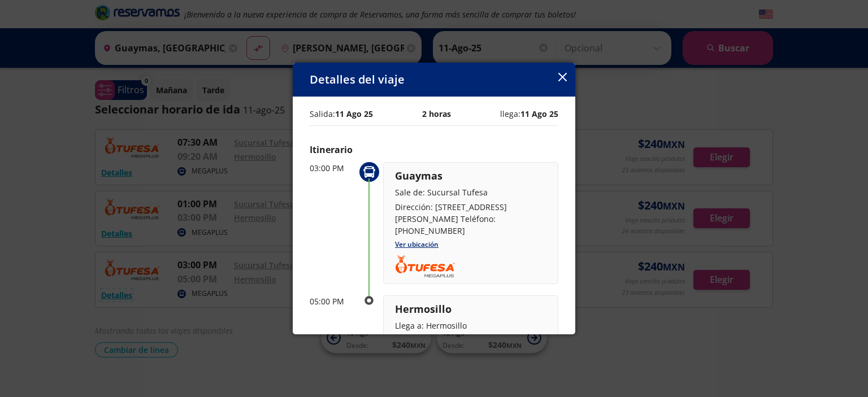 Image resolution: width=868 pixels, height=397 pixels. What do you see at coordinates (332, 301) in the screenshot?
I see `p: 05:00 PM` at bounding box center [332, 301].